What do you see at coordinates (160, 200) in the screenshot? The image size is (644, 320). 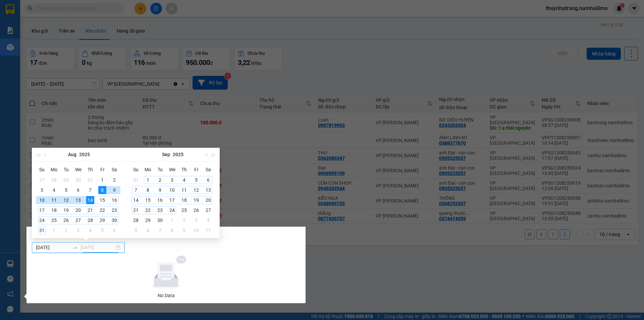 I see `td: 2025-09-16` at bounding box center [160, 200].